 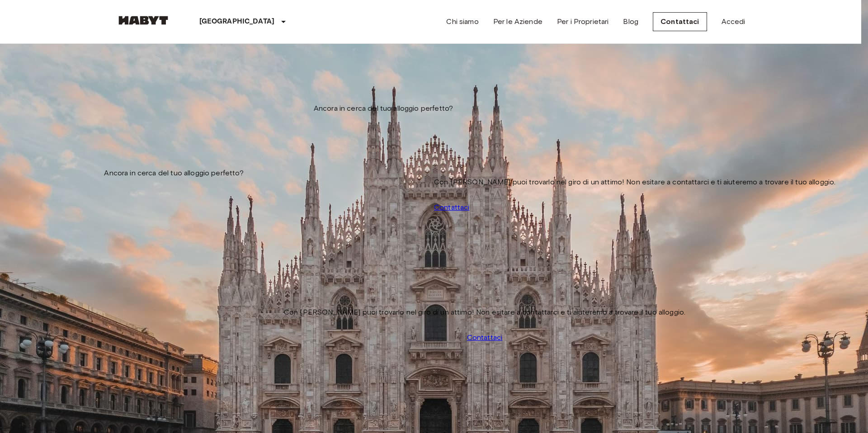 I want to click on a: Accedi, so click(x=733, y=22).